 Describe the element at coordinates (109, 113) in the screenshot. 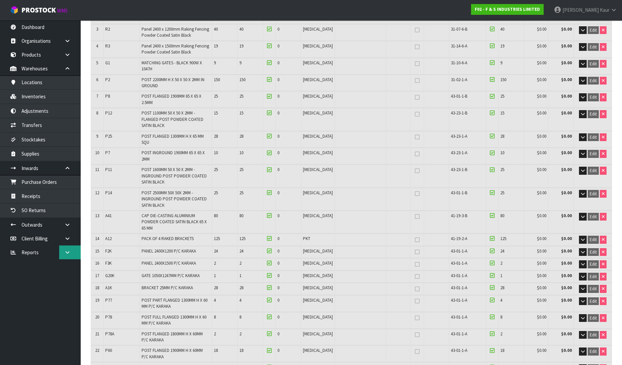

I see `span: P12` at that location.